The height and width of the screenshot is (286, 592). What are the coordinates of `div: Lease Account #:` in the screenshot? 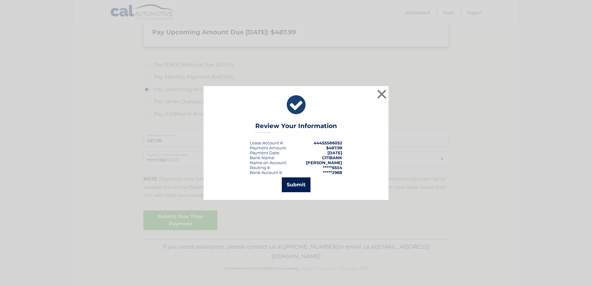 It's located at (267, 143).